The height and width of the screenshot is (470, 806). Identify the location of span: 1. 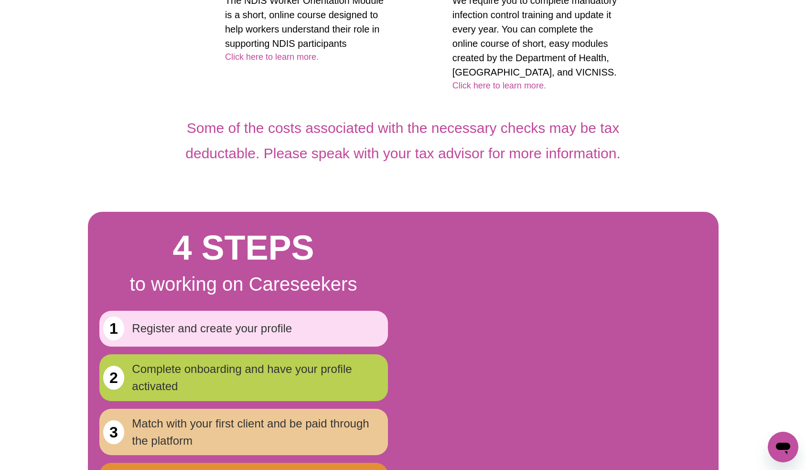
(114, 328).